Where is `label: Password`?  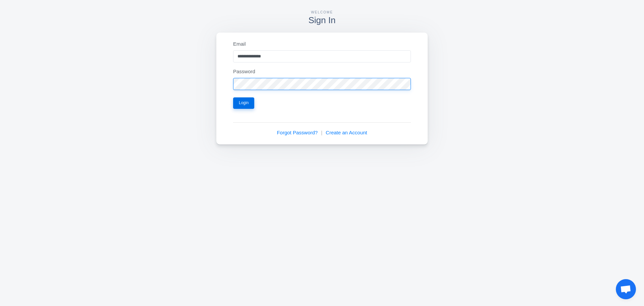 label: Password is located at coordinates (244, 72).